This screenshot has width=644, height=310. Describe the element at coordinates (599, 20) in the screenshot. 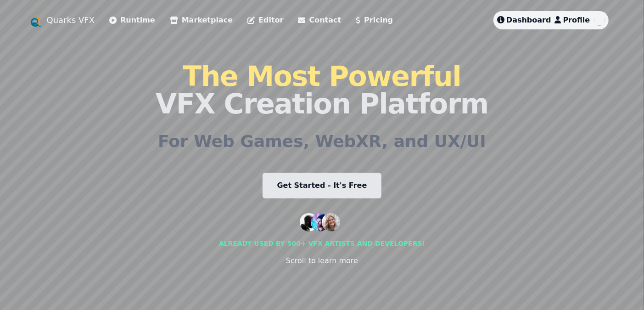

I see `img: assets profile image` at that location.